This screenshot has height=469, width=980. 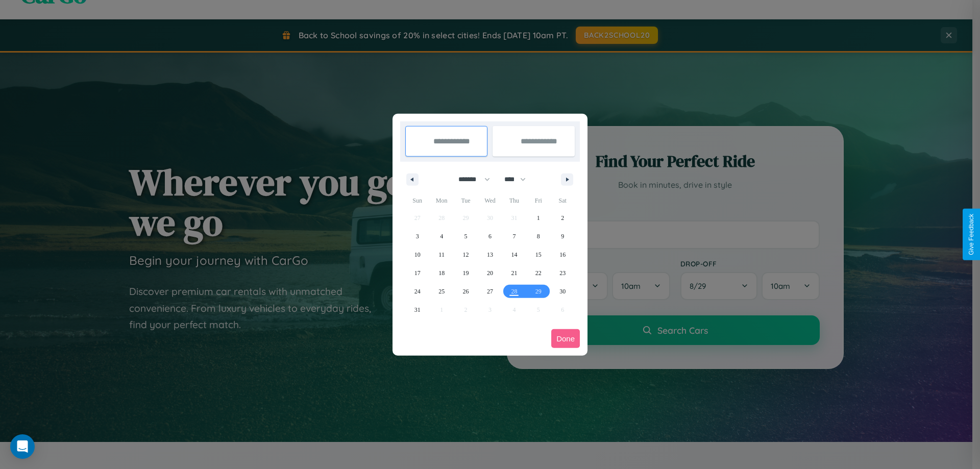 What do you see at coordinates (514, 200) in the screenshot?
I see `span: Thu` at bounding box center [514, 200].